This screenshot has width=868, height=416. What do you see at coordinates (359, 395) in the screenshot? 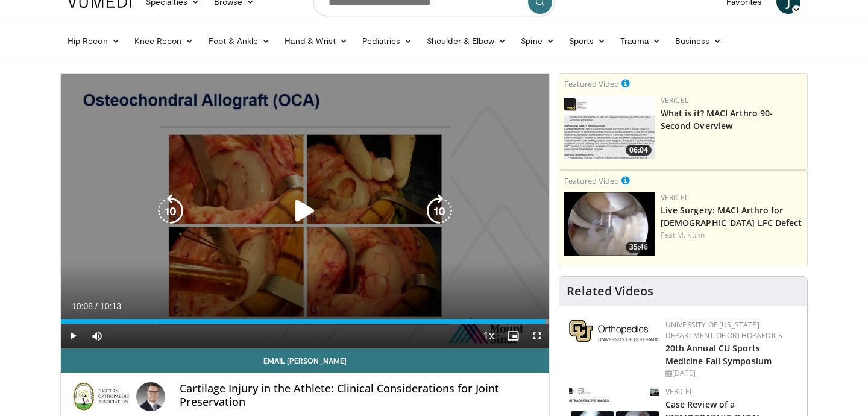
I see `h4: Cartilage Injury in the Athlete: Clinical Considerations for Joint Preservation` at bounding box center [359, 395].